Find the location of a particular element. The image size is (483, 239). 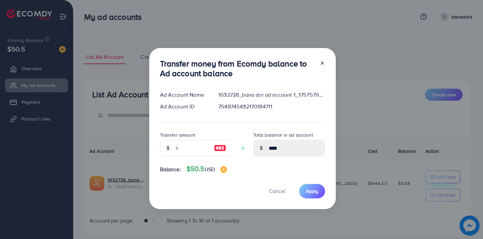

span: Balance: is located at coordinates (170, 169).